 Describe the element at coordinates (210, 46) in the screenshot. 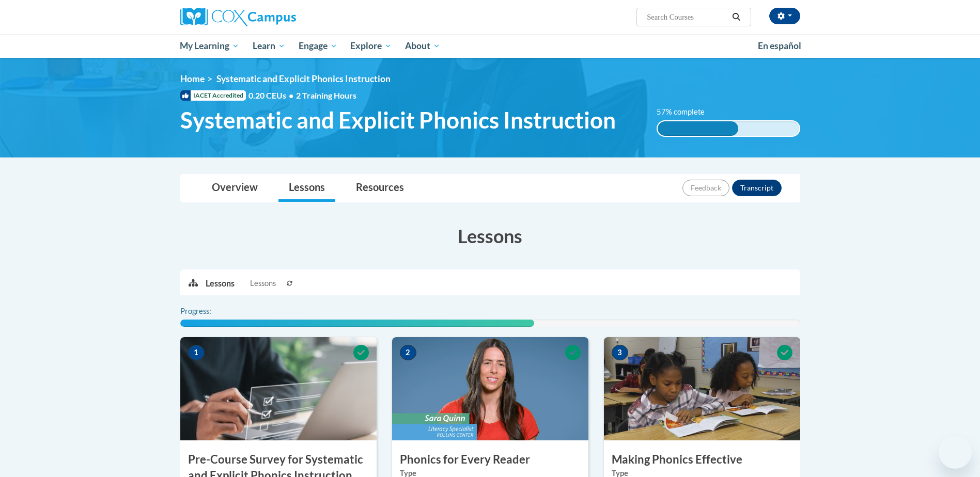

I see `a: My Learning` at that location.